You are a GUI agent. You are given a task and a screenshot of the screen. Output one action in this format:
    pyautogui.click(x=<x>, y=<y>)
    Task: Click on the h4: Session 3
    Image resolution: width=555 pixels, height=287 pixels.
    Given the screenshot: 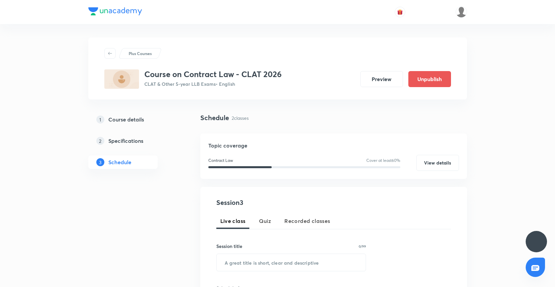 What is the action you would take?
    pyautogui.click(x=277, y=202)
    